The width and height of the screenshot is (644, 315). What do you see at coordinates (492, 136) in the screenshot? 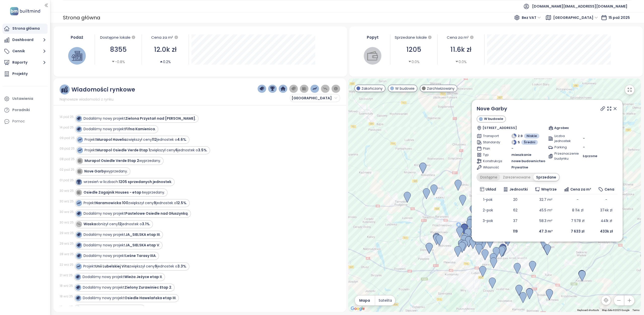
I see `span: Transport` at bounding box center [492, 136].